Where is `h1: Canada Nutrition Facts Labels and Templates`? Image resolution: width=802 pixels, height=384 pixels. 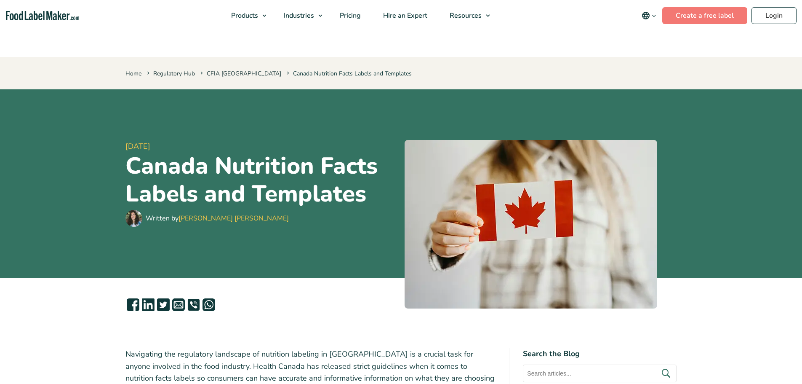
h1: Canada Nutrition Facts Labels and Templates is located at coordinates (261, 180).